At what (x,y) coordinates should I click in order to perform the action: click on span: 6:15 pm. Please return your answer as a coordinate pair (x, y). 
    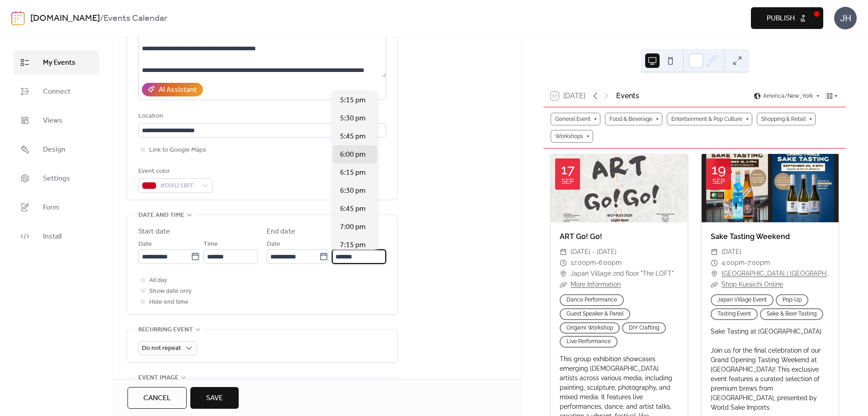
    Looking at the image, I should click on (353, 173).